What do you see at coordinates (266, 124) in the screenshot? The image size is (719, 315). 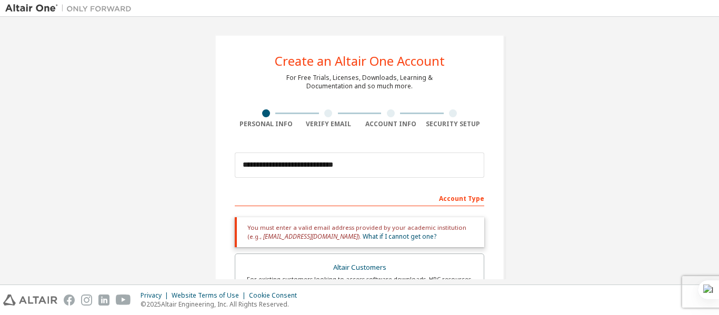 I see `div: Personal Info` at bounding box center [266, 124].